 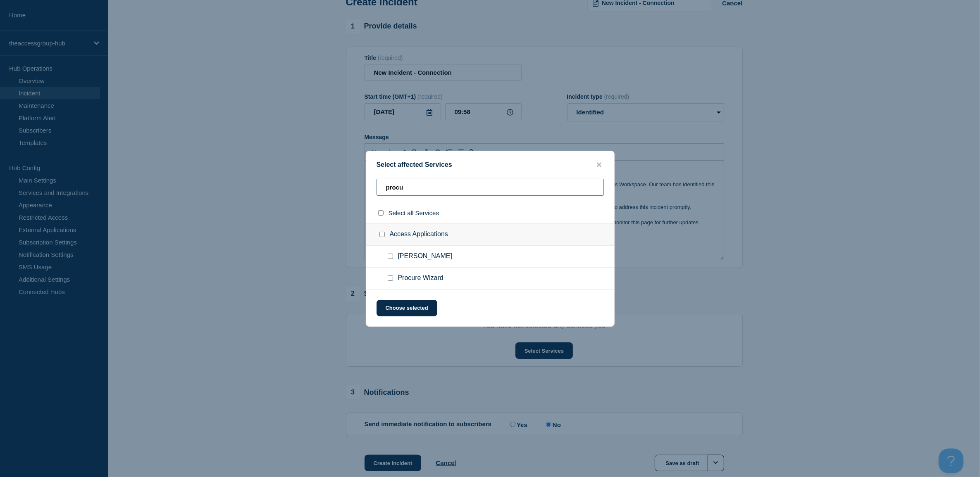 I want to click on span: Procure Wizard, so click(x=421, y=278).